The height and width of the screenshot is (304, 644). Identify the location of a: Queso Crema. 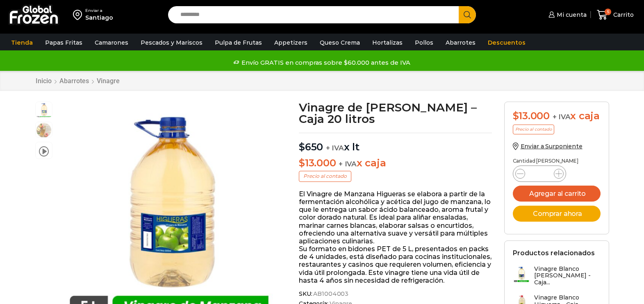
(340, 43).